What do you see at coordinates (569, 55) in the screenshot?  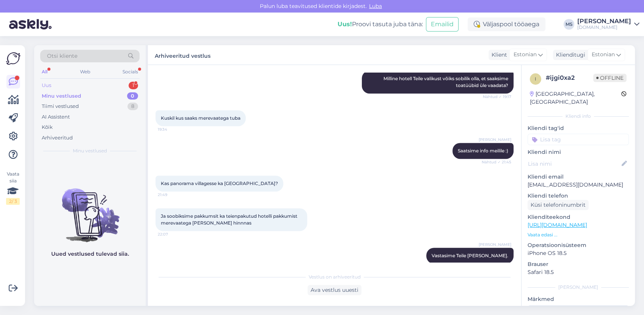 I see `div: Klienditugi` at bounding box center [569, 55].